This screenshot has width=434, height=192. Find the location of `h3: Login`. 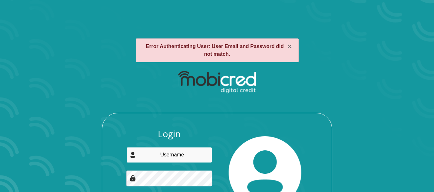

h3: Login is located at coordinates (169, 134).